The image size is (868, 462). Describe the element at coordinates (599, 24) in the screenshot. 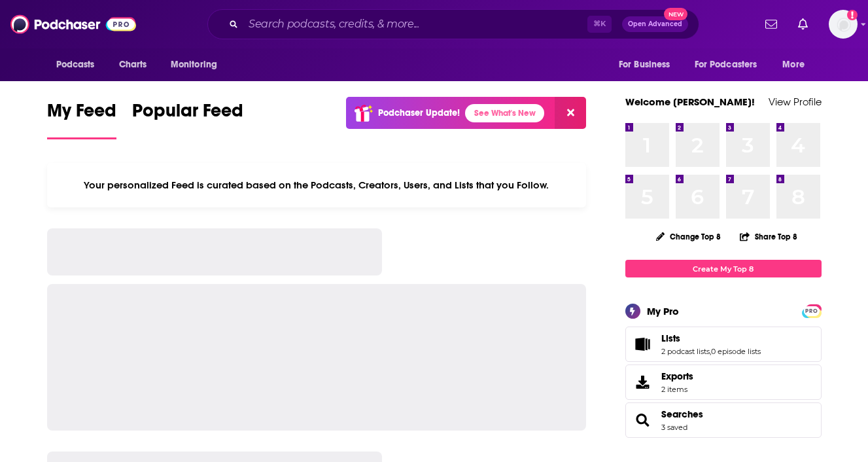

I see `span: ⌘ K` at that location.